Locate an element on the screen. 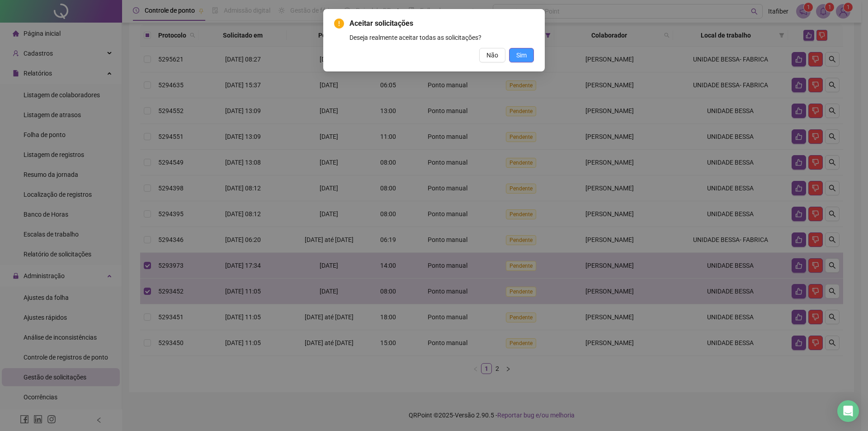  span: Não is located at coordinates (492, 55).